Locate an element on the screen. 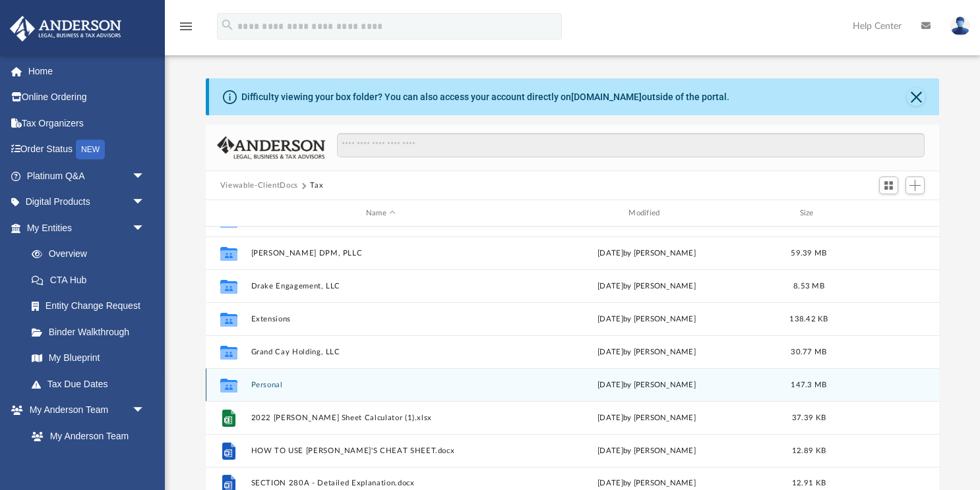 The height and width of the screenshot is (490, 980). button: Close is located at coordinates (916, 97).